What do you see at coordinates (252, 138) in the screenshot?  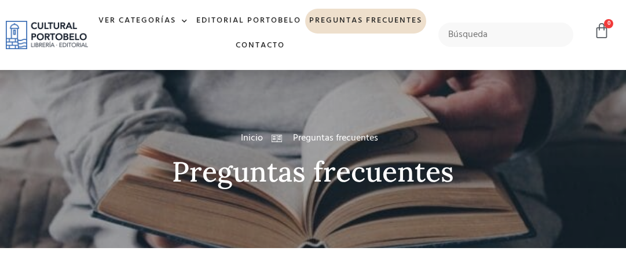 I see `a: Inicio` at bounding box center [252, 138].